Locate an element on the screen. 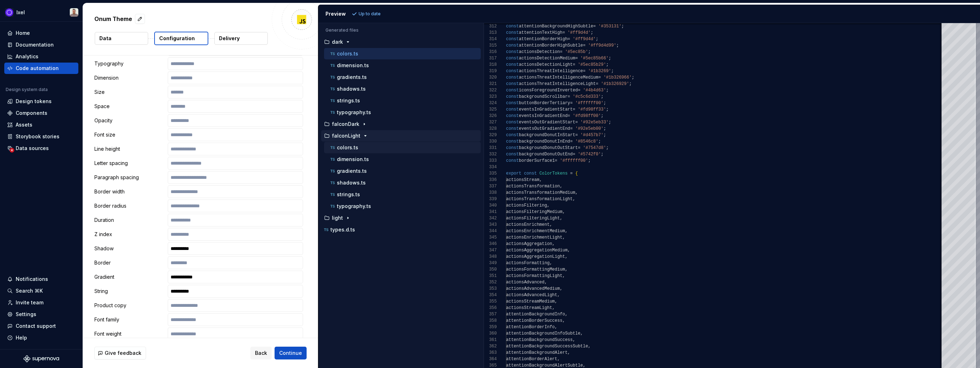 This screenshot has width=980, height=368. a: Settings is located at coordinates (41, 314).